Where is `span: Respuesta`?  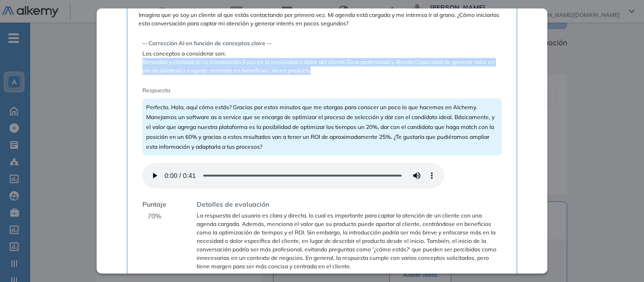 span: Respuesta is located at coordinates (304, 91).